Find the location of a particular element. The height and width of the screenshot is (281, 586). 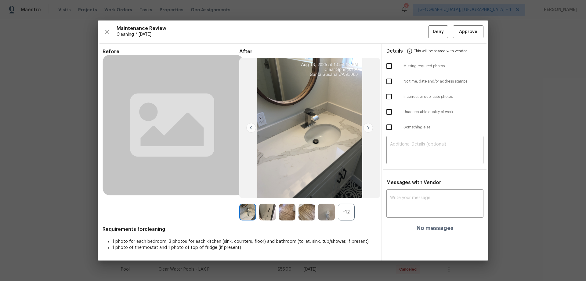

span: Something else is located at coordinates (444, 127).